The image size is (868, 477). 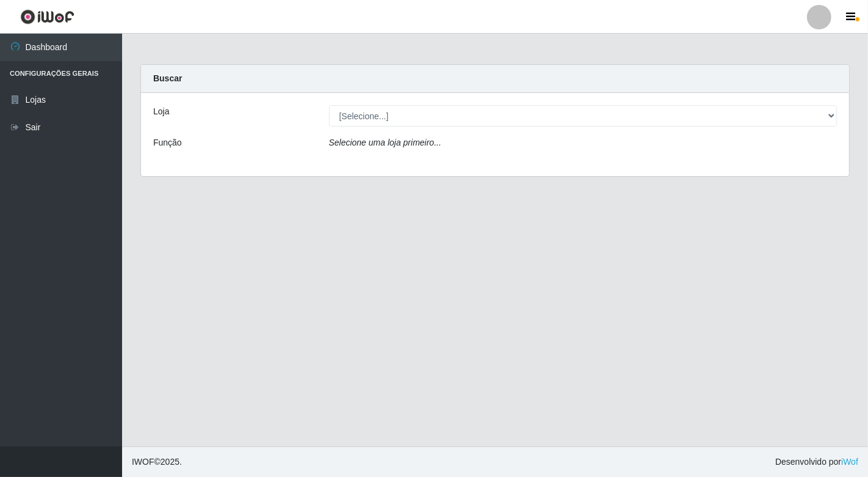 What do you see at coordinates (161, 111) in the screenshot?
I see `label: Loja` at bounding box center [161, 111].